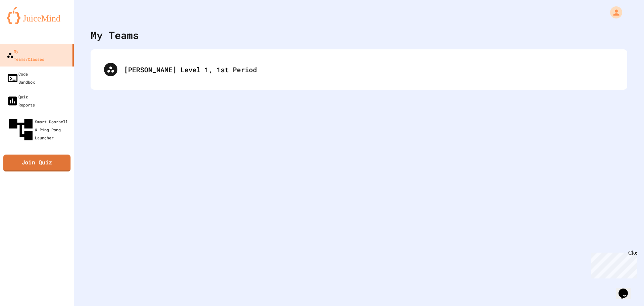 This screenshot has width=644, height=306. Describe the element at coordinates (115, 35) in the screenshot. I see `div: My Teams` at that location.